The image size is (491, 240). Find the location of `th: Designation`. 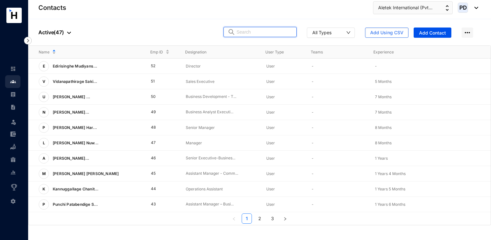

th: Designation is located at coordinates (215, 52).